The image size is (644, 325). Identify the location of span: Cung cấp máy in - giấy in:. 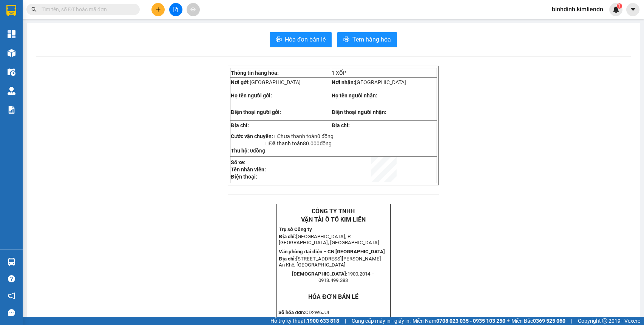
(381, 321).